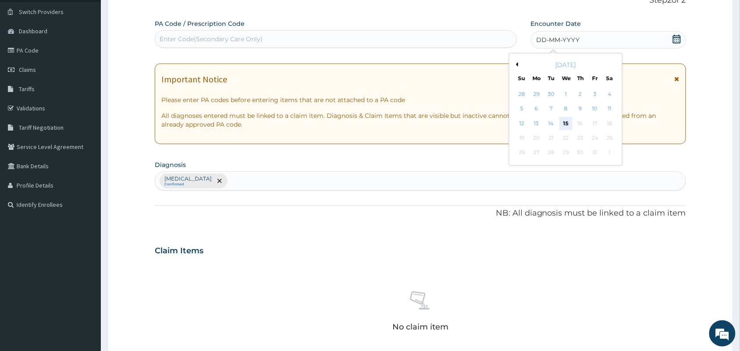  Describe the element at coordinates (194, 79) in the screenshot. I see `h1: Important Notice` at that location.